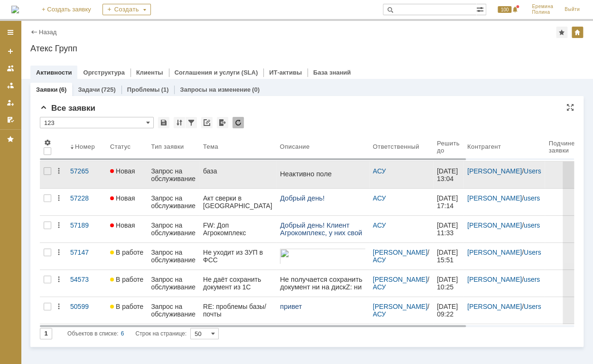 This screenshot has width=593, height=364. Describe the element at coordinates (396, 146) in the screenshot. I see `div: Ответственный` at that location.